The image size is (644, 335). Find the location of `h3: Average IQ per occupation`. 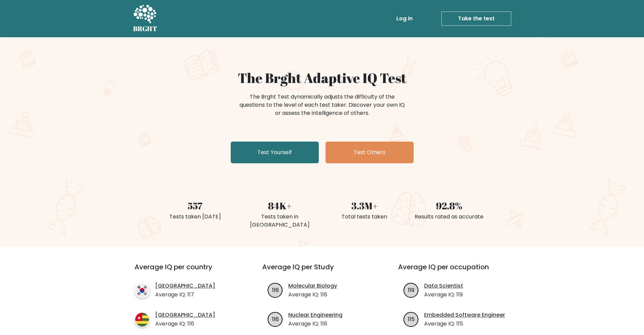

h3: Average IQ per occupation is located at coordinates (458, 271).